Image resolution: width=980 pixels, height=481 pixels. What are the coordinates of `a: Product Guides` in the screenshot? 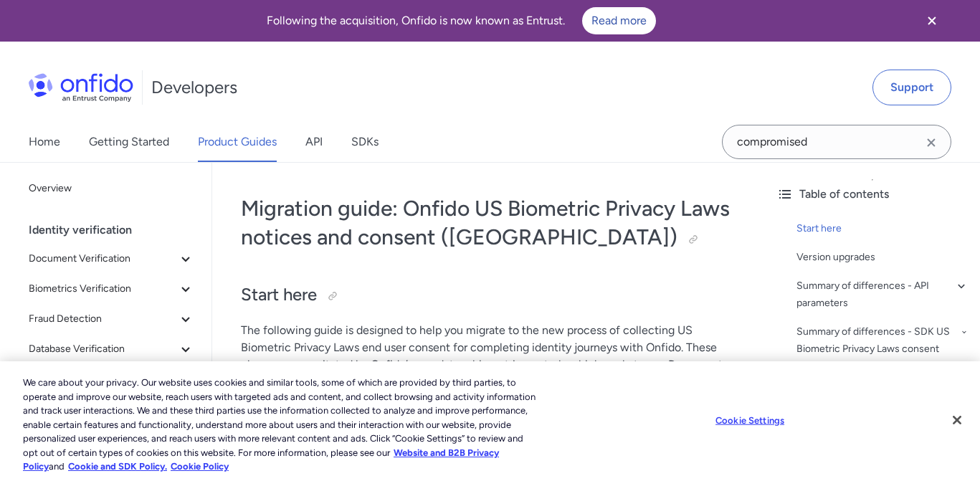 It's located at (238, 142).